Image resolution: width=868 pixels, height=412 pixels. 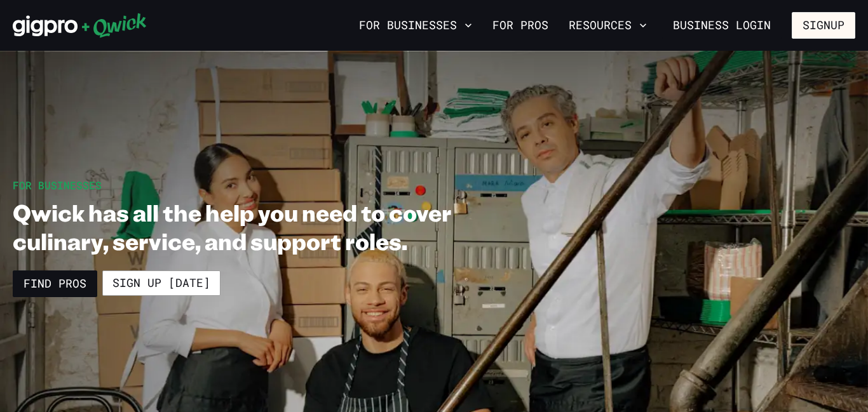 What do you see at coordinates (722, 25) in the screenshot?
I see `a: Business Login` at bounding box center [722, 25].